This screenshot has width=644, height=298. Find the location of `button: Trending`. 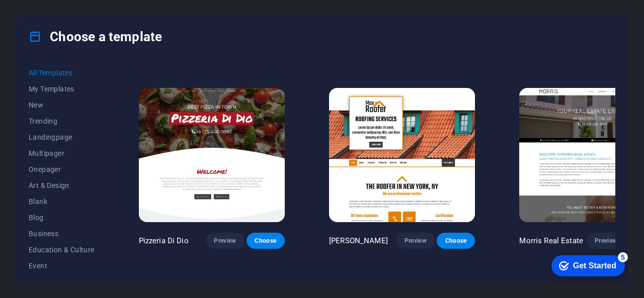

button: Trending is located at coordinates (62, 121).